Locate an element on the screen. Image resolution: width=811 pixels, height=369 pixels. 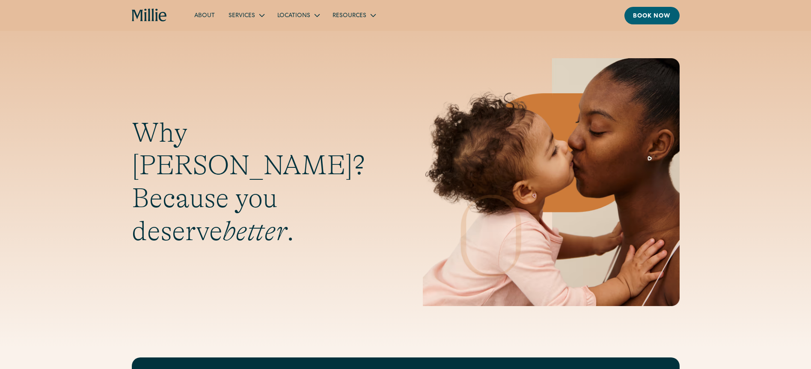
a: About is located at coordinates (205, 15).